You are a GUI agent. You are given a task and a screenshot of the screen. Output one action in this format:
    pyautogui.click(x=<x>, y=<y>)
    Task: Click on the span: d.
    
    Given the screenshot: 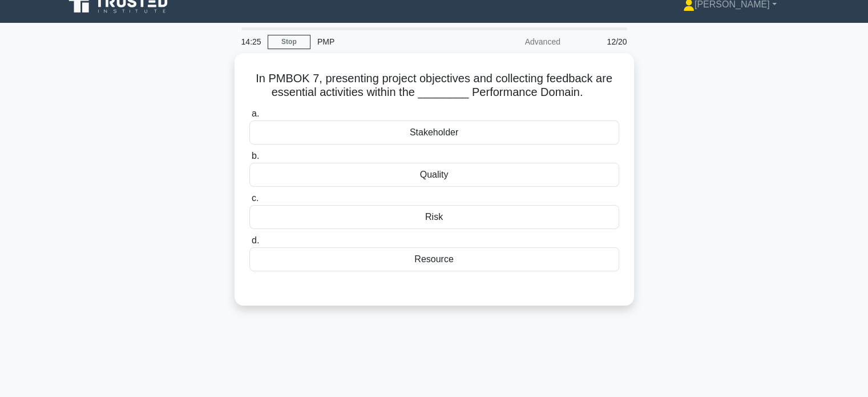 What is the action you would take?
    pyautogui.click(x=255, y=240)
    